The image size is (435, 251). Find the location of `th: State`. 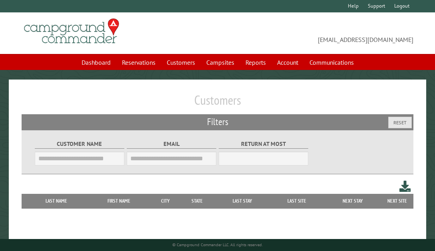

th: State is located at coordinates (197, 201).